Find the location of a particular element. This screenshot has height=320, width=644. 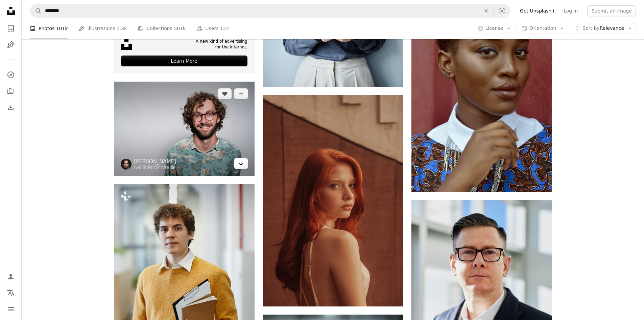

a: Log in / Sign up is located at coordinates (11, 276).